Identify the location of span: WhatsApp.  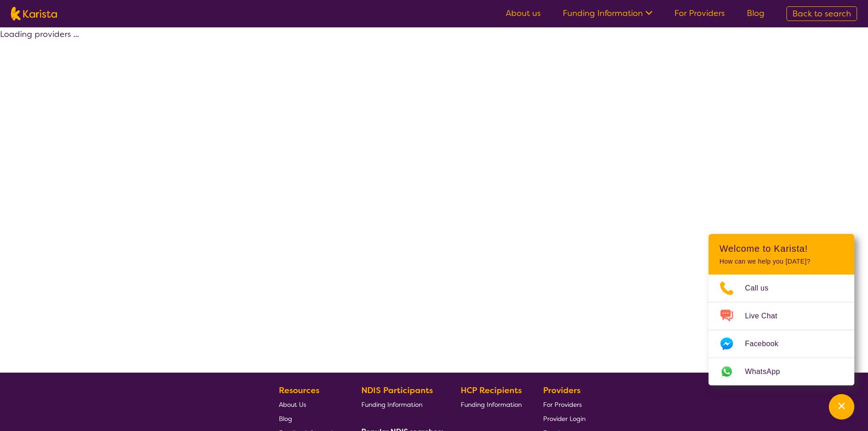
(768, 372).